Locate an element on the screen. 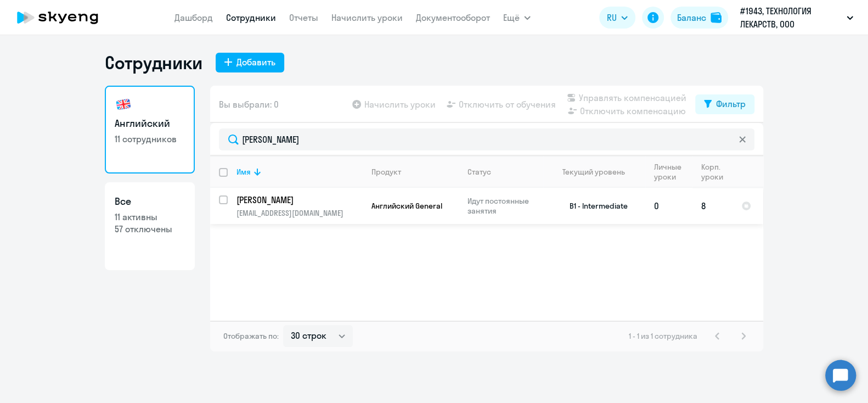 Image resolution: width=868 pixels, height=403 pixels. img: english is located at coordinates (123, 104).